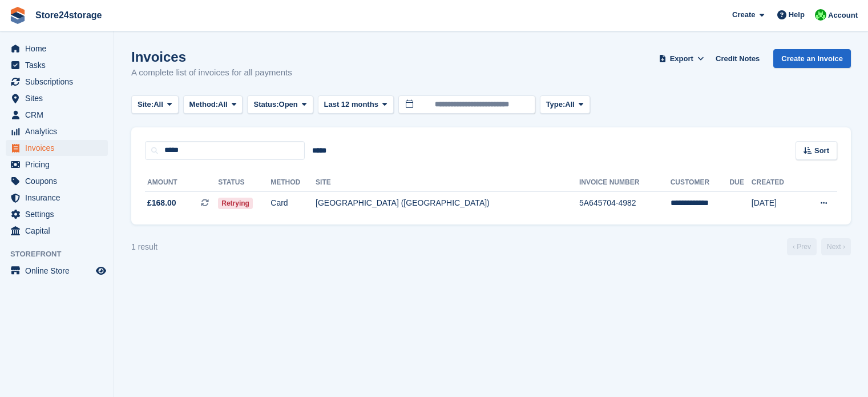 This screenshot has width=868, height=397. Describe the element at coordinates (212, 72) in the screenshot. I see `p: A complete list of invoices for all payments` at that location.